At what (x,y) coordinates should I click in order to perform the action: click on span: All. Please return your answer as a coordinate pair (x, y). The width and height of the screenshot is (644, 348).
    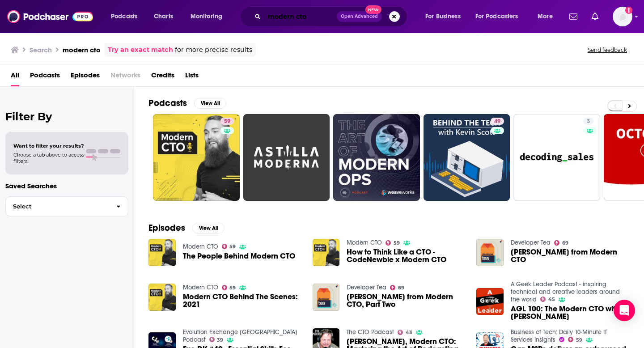
    Looking at the image, I should click on (15, 77).